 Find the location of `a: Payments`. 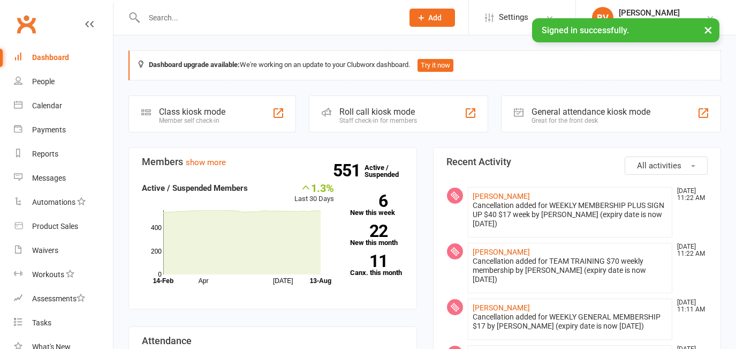

a: Payments is located at coordinates (63, 130).